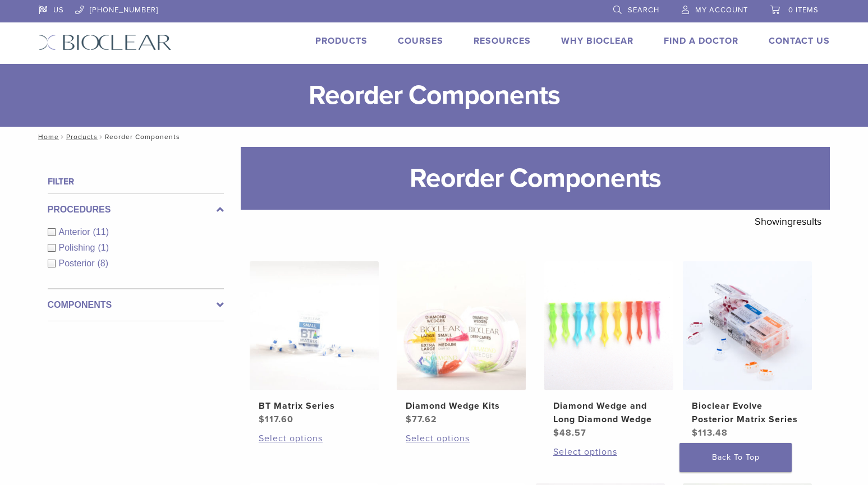 The width and height of the screenshot is (868, 485). What do you see at coordinates (597, 41) in the screenshot?
I see `a: Why Bioclear` at bounding box center [597, 41].